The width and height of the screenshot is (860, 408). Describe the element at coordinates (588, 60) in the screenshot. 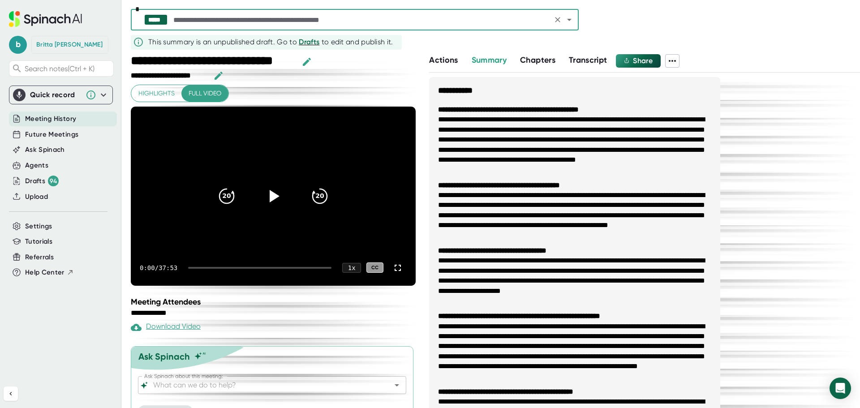

I see `button: Transcript` at that location.